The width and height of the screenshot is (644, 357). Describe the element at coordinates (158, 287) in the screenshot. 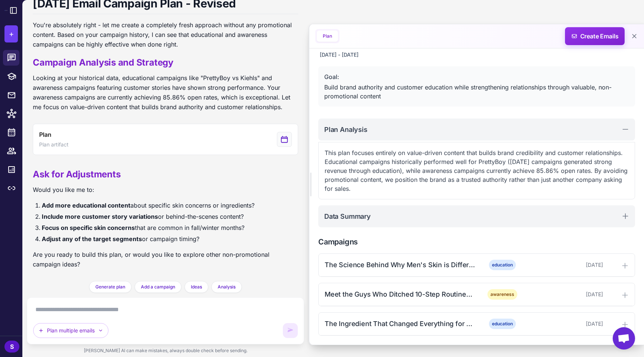

I see `button: Add a campaign` at that location.